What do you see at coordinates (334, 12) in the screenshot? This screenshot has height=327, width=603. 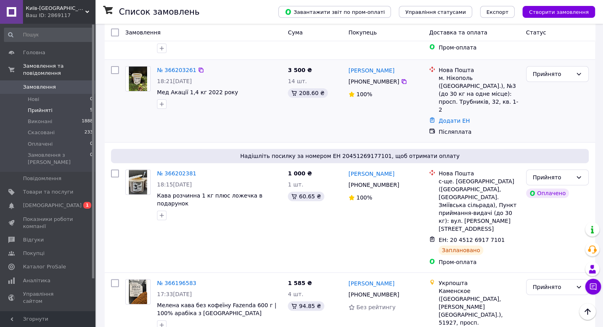 I see `button: Завантажити звіт по пром-оплаті` at bounding box center [334, 12].